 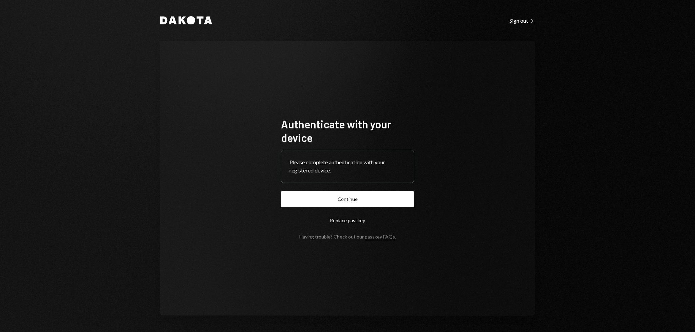 I want to click on h1: Authenticate with your device, so click(x=347, y=131).